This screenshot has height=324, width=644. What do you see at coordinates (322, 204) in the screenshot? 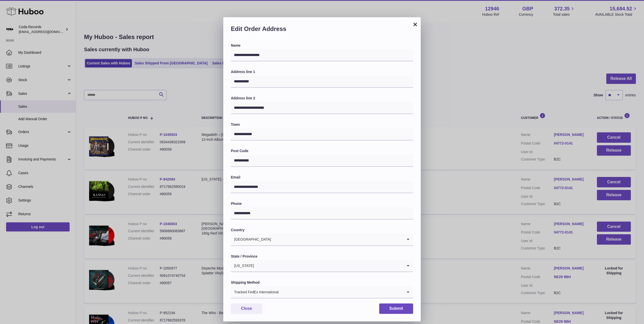
I see `label: Phone` at bounding box center [322, 204].